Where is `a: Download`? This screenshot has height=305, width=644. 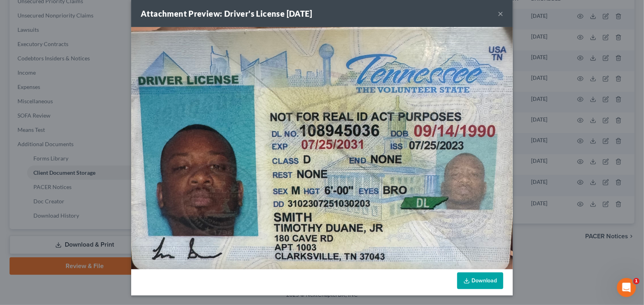 a: Download is located at coordinates (481, 281).